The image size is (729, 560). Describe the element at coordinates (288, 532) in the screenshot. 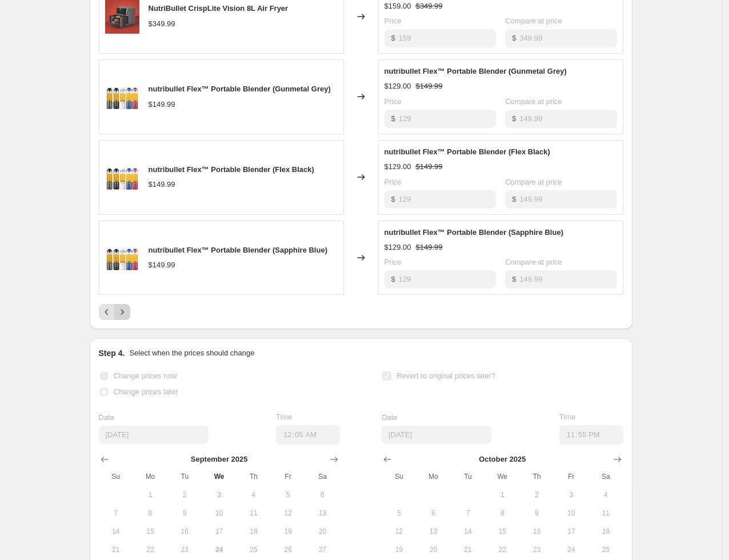

I see `button: Friday September 19 2025` at that location.